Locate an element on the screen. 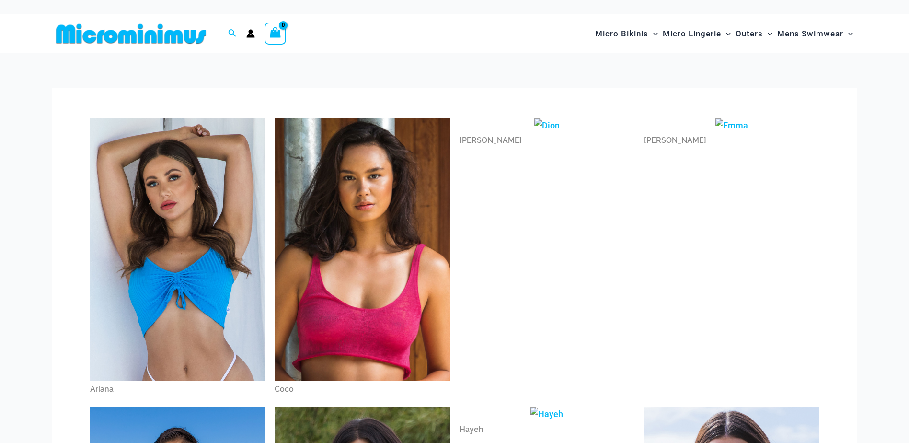 The image size is (909, 443). a: HayehHayeh is located at coordinates (547, 422).